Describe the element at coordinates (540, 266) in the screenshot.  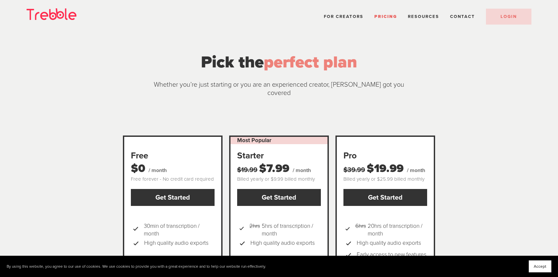
I see `button: Accept` at that location.